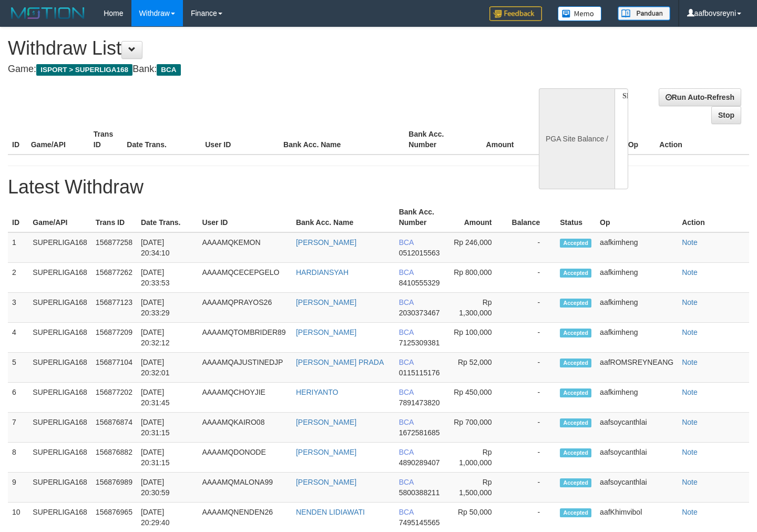  Describe the element at coordinates (575, 217) in the screenshot. I see `th: Status` at that location.